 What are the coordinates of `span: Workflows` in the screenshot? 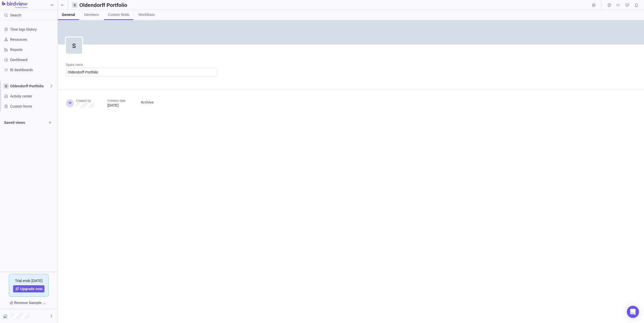 It's located at (147, 15).